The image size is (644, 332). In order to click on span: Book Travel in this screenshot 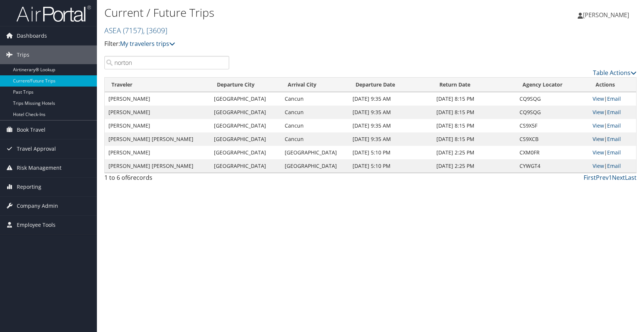, I will do `click(31, 130)`.